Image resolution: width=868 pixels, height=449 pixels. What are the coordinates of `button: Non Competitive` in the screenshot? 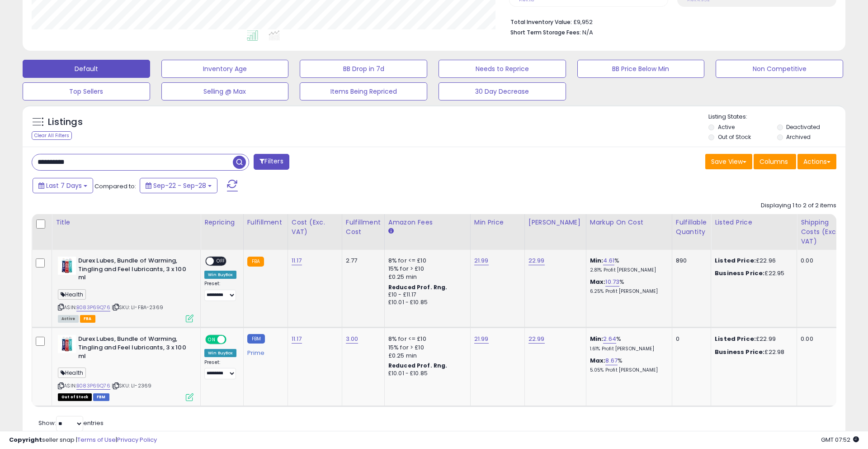 It's located at (780, 69).